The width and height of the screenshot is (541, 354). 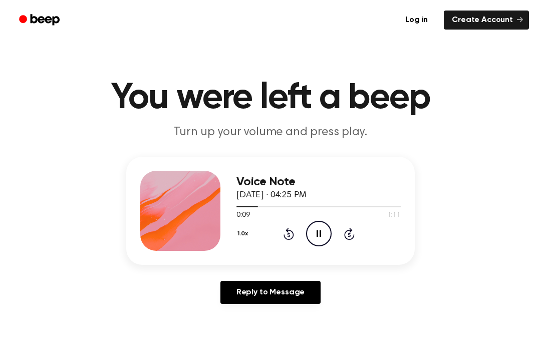 What do you see at coordinates (394, 216) in the screenshot?
I see `span: 1:11` at bounding box center [394, 216].